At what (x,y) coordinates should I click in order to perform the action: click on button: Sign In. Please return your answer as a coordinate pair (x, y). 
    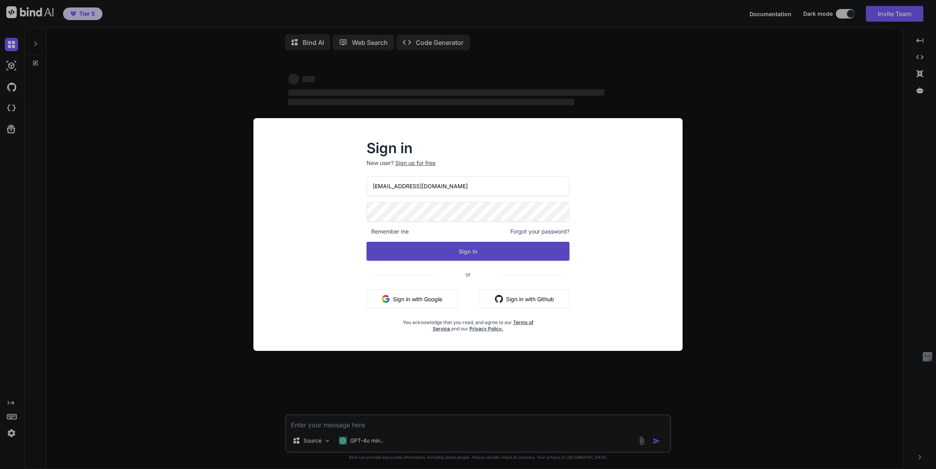
    Looking at the image, I should click on (468, 251).